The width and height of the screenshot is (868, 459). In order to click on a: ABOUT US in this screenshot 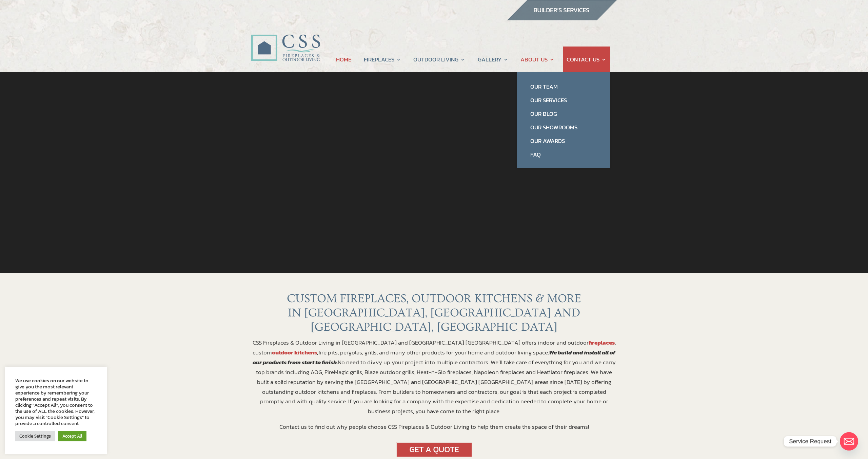, I will do `click(538, 59)`.